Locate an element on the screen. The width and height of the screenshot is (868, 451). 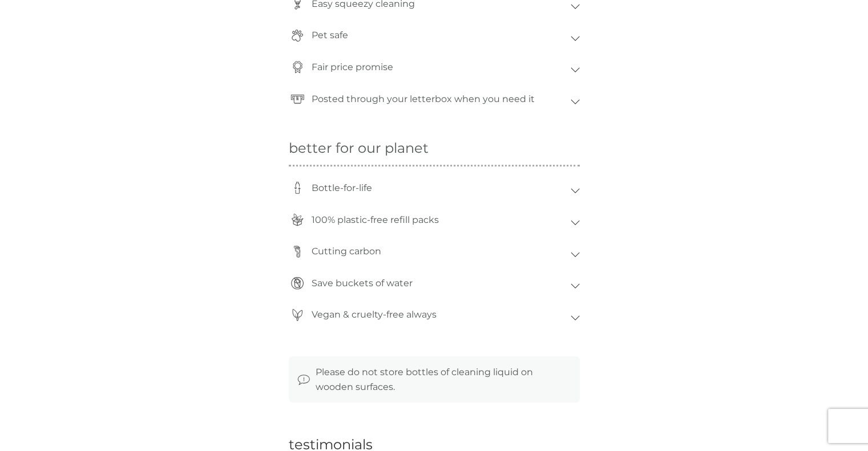
p: Bottle-for-life is located at coordinates (342, 188).